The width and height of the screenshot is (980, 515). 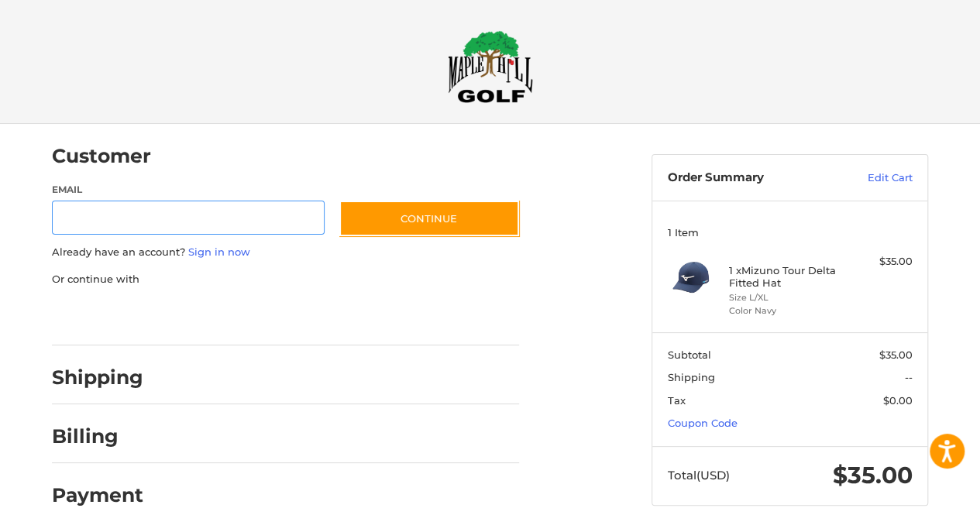 What do you see at coordinates (285, 279) in the screenshot?
I see `p: Or continue with` at bounding box center [285, 279].